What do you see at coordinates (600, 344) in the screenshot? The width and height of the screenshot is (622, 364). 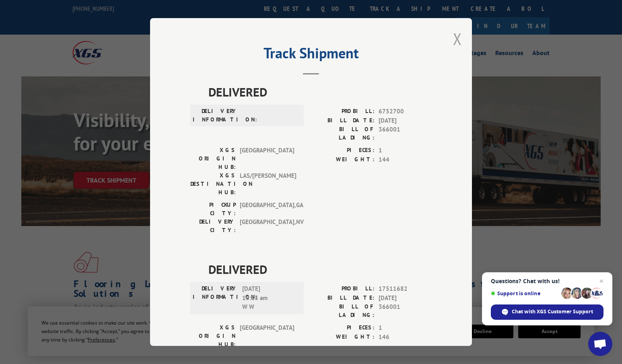 I see `div: Open chat` at bounding box center [600, 344].